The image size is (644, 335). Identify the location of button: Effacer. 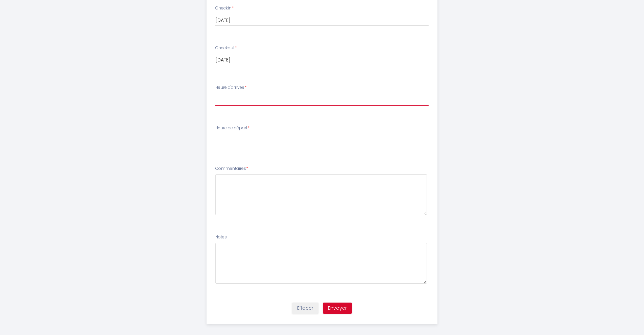
(305, 308).